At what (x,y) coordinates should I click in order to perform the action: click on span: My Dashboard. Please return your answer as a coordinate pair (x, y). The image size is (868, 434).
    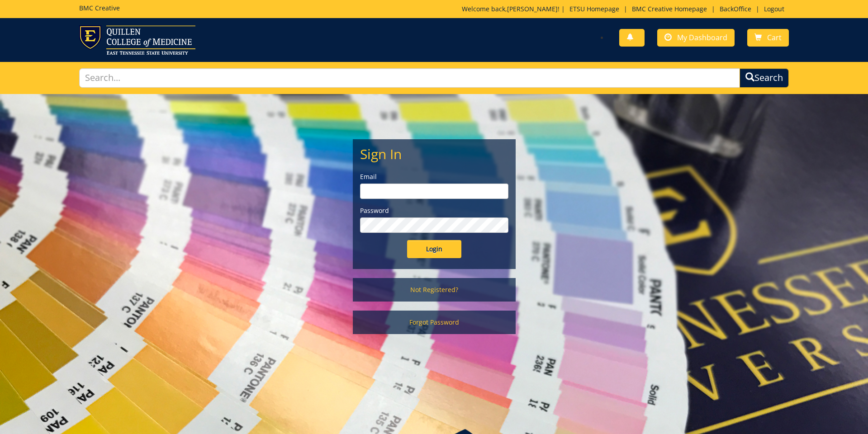
    Looking at the image, I should click on (703, 37).